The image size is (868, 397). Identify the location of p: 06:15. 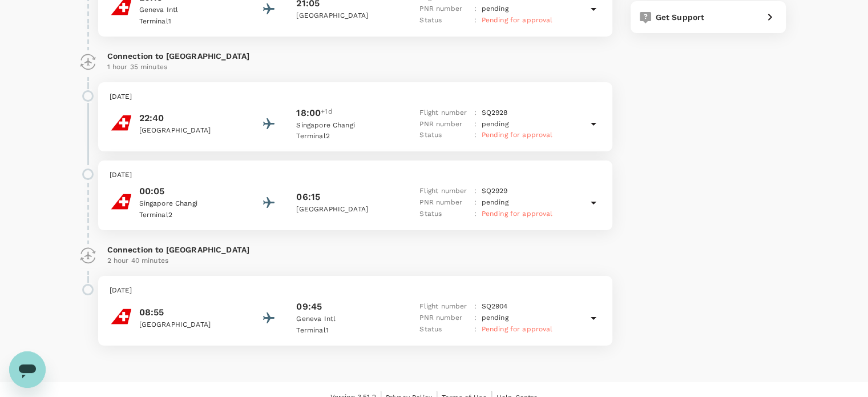
(308, 197).